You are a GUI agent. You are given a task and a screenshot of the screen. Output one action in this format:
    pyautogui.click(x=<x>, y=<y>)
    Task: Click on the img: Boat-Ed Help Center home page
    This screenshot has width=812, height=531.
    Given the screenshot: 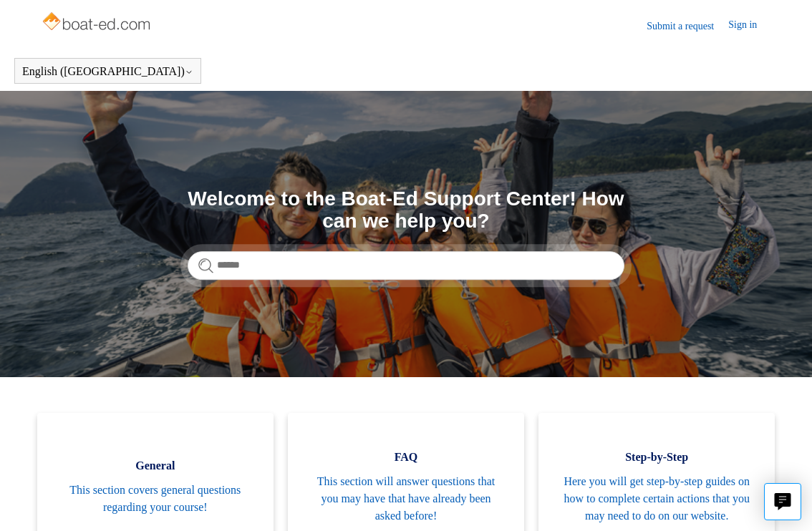 What is the action you would take?
    pyautogui.click(x=97, y=23)
    